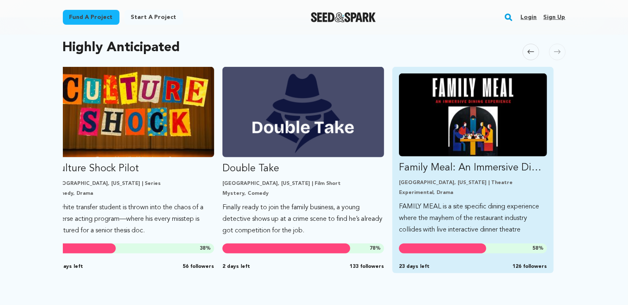 This screenshot has width=628, height=305. I want to click on span: 11 days left, so click(68, 267).